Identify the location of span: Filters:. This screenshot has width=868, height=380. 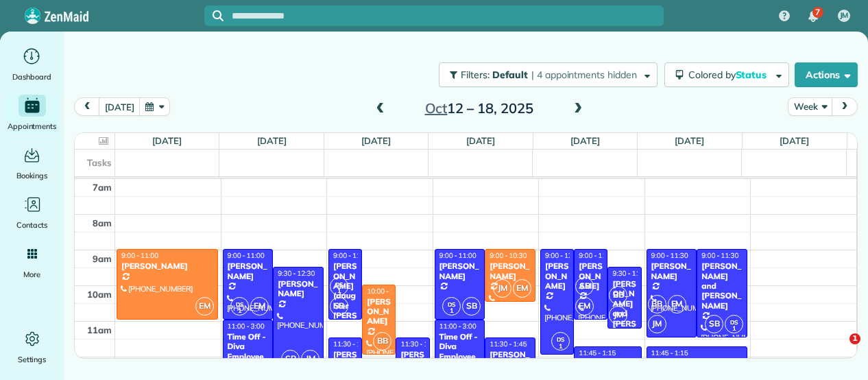
(475, 74).